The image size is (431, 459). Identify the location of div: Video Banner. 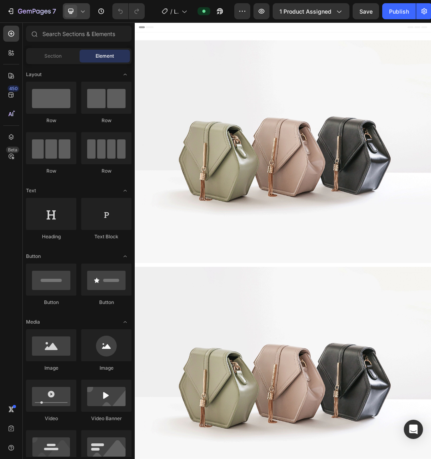
(106, 418).